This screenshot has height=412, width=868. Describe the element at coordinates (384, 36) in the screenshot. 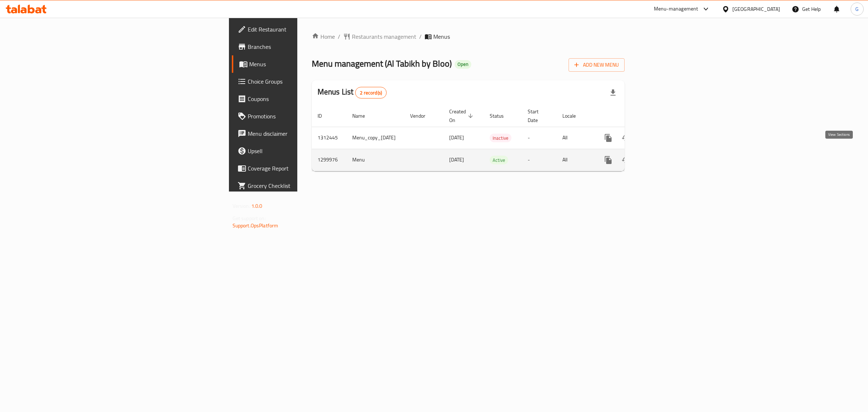

I see `span: Restaurants management` at that location.